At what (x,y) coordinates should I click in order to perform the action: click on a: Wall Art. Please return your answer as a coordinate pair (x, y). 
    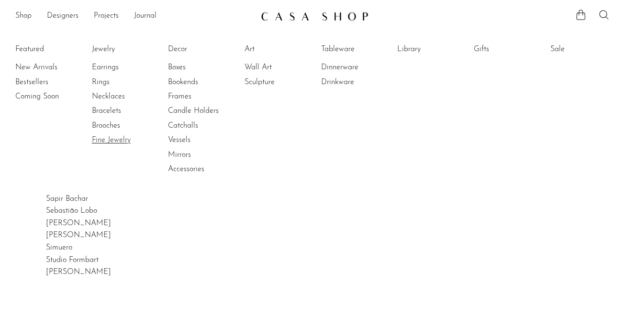
    Looking at the image, I should click on (281, 67).